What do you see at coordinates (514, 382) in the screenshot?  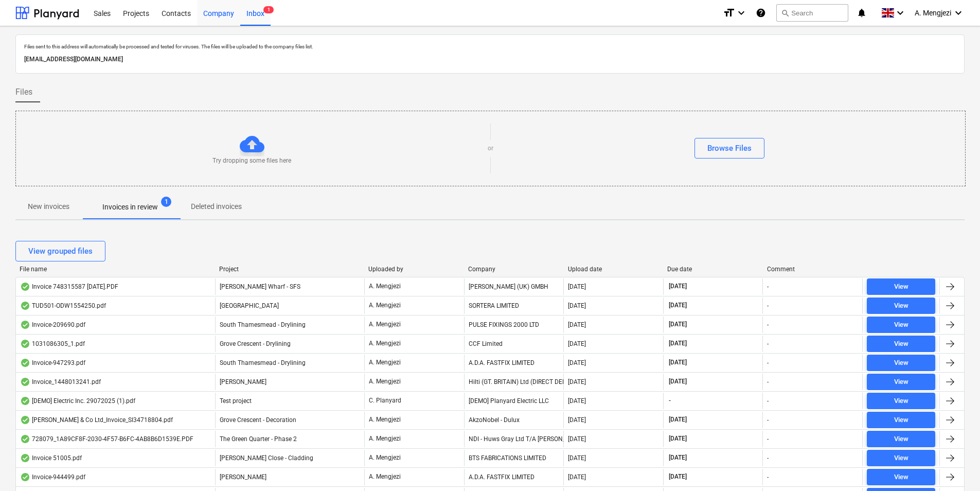 I see `div: Hilti (GT. BRITAIN) Ltd (DIRECT DEBIT)` at bounding box center [514, 382].